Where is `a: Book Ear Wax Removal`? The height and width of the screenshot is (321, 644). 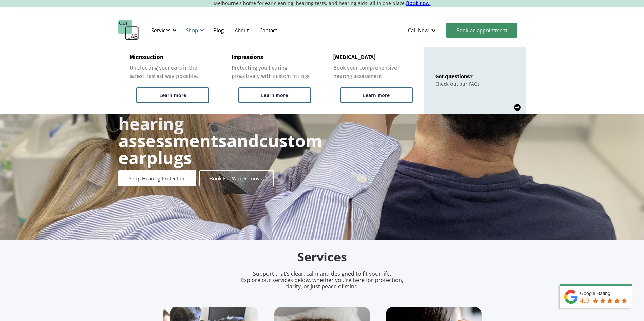 a: Book Ear Wax Removal is located at coordinates (237, 178).